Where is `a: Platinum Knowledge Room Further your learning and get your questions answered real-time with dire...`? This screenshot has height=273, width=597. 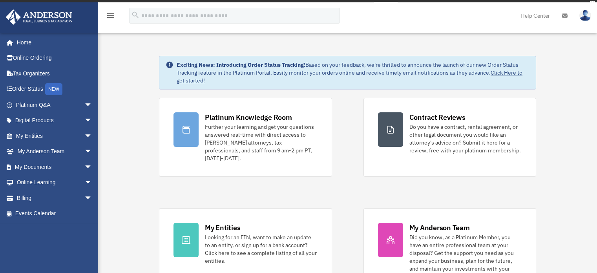
a: Platinum Knowledge Room Further your learning and get your questions answered real-time with dire... is located at coordinates (245, 137).